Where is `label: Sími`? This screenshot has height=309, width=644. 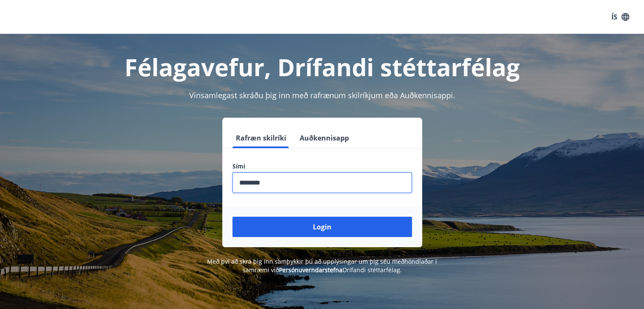 label: Sími is located at coordinates (322, 166).